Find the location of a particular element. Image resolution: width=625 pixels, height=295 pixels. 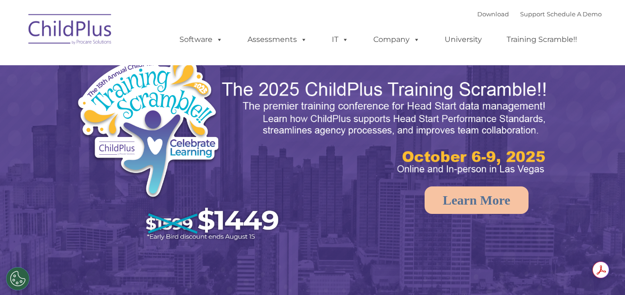

button: Cookies Settings is located at coordinates (18, 279).